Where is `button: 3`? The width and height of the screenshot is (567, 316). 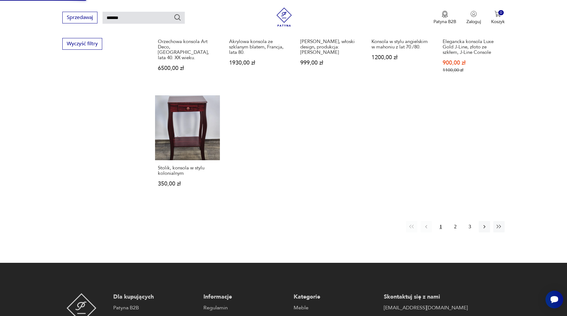 button: 3 is located at coordinates (470, 227).